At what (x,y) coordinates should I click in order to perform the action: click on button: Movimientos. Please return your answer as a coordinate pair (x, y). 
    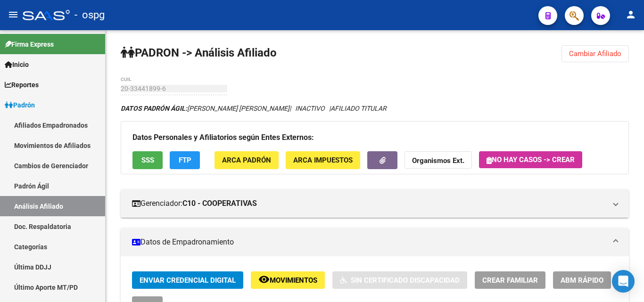
    Looking at the image, I should click on (287, 280).